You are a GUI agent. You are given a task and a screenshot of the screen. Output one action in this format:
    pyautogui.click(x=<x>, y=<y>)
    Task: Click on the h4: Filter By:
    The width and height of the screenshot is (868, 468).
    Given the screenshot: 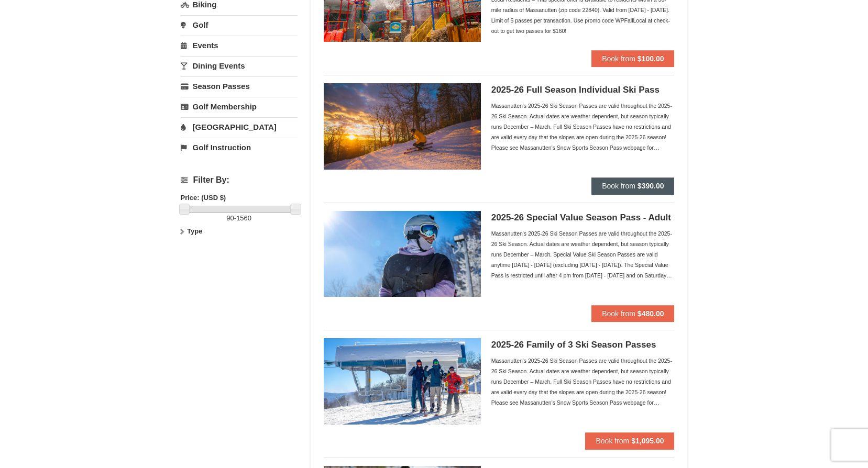 What is the action you would take?
    pyautogui.click(x=239, y=180)
    